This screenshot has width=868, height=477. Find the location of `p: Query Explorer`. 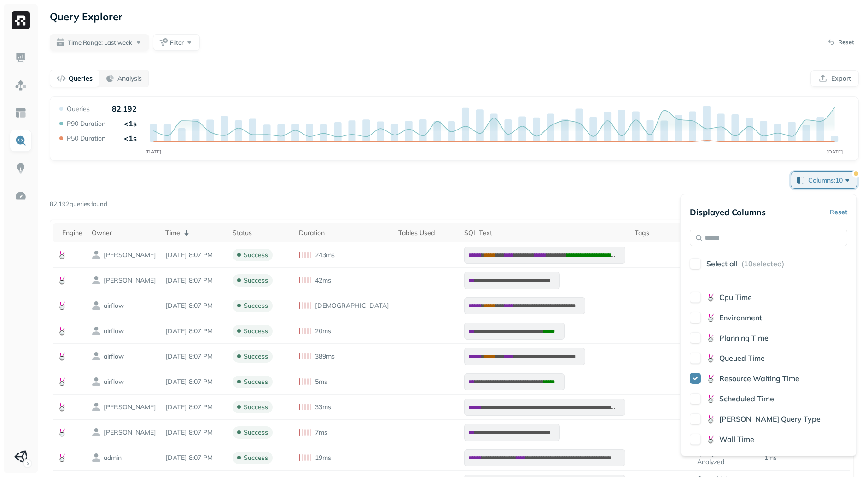

p: Query Explorer is located at coordinates (86, 16).